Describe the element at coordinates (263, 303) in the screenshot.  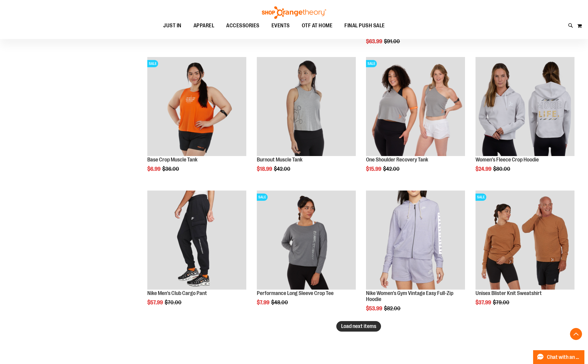
I see `span: $7.99` at that location.